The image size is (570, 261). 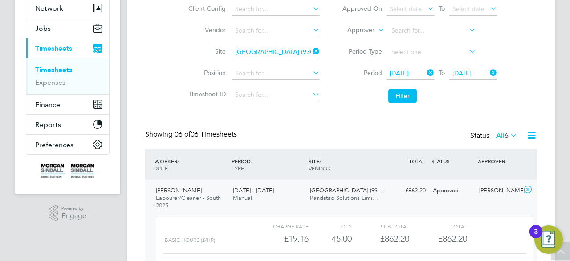 What do you see at coordinates (362, 73) in the screenshot?
I see `label: Period` at bounding box center [362, 73].